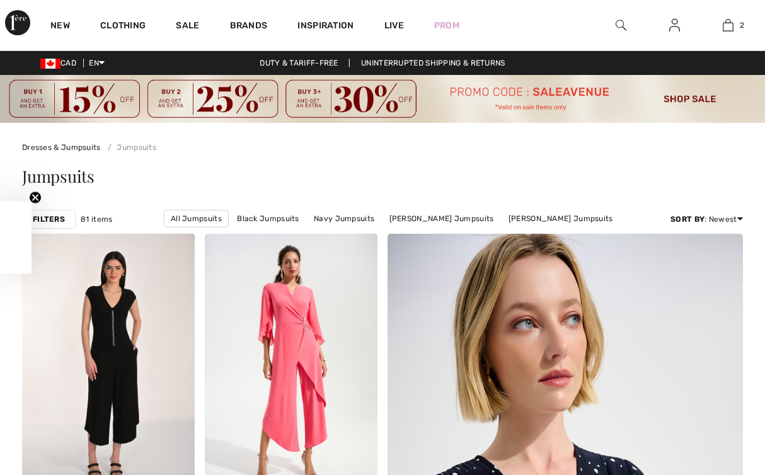 This screenshot has height=475, width=765. I want to click on span: 2, so click(741, 25).